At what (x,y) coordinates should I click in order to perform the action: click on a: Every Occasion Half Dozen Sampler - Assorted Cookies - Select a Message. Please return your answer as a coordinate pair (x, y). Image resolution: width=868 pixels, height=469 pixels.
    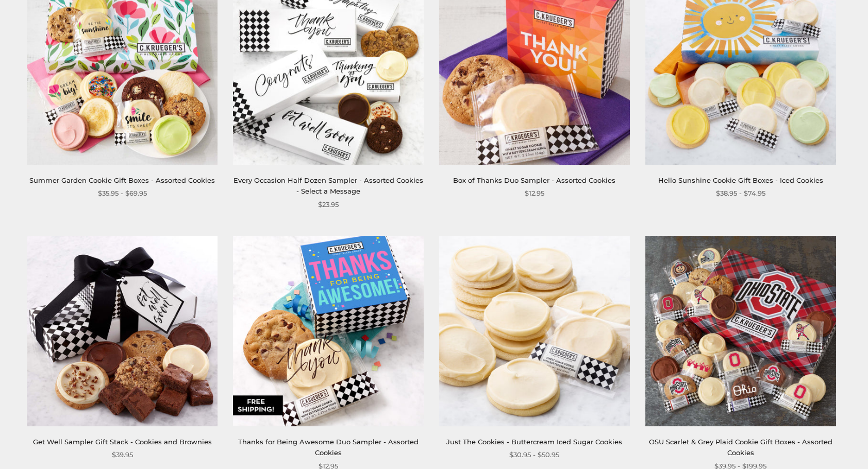
    Looking at the image, I should click on (329, 185).